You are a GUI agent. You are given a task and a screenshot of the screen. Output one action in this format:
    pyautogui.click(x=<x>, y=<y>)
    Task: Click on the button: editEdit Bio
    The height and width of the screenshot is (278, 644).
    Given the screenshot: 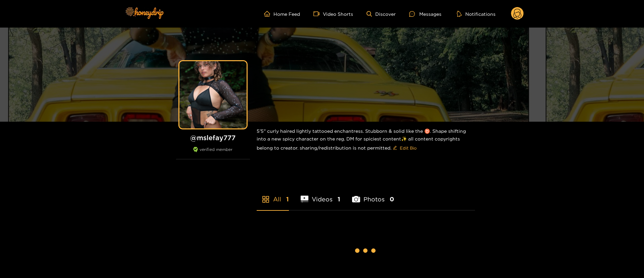 What is the action you would take?
    pyautogui.click(x=404, y=148)
    